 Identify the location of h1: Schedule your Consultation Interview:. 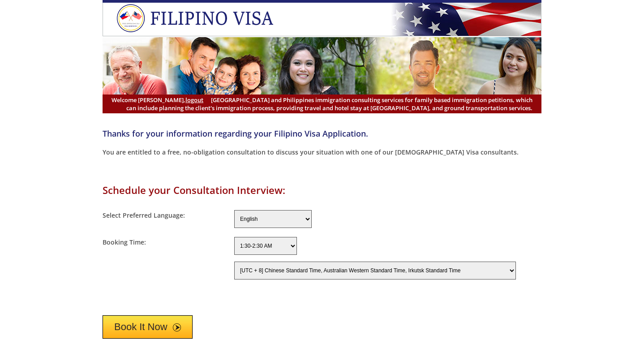
(322, 190).